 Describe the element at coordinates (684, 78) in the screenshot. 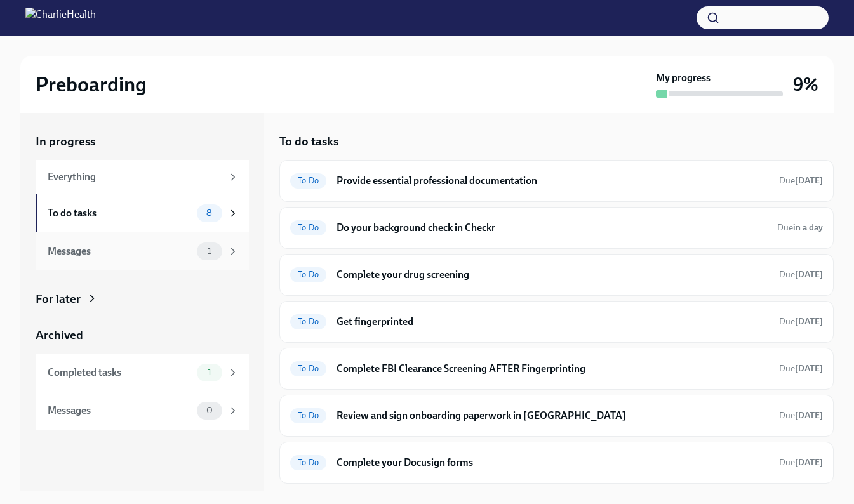

I see `strong: My progress` at that location.